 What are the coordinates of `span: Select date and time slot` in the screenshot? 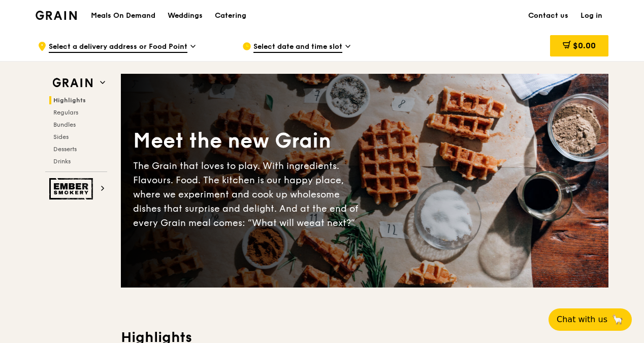 It's located at (297, 47).